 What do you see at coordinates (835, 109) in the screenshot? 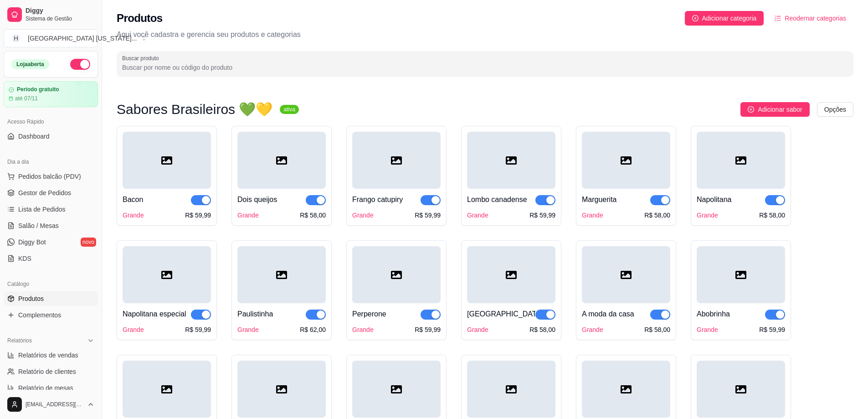
I see `span: Opções` at bounding box center [835, 109].